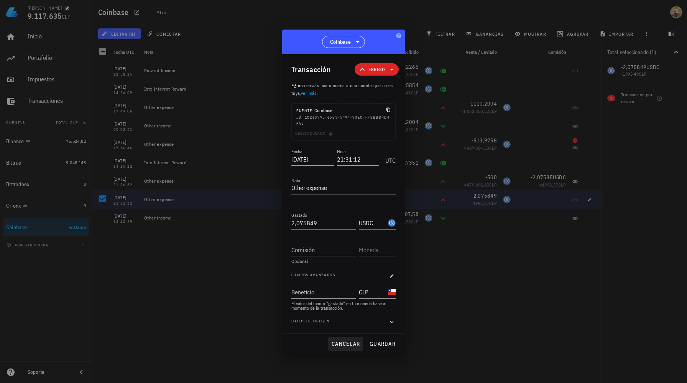 This screenshot has height=383, width=687. What do you see at coordinates (346, 344) in the screenshot?
I see `span: cancelar` at bounding box center [346, 344].